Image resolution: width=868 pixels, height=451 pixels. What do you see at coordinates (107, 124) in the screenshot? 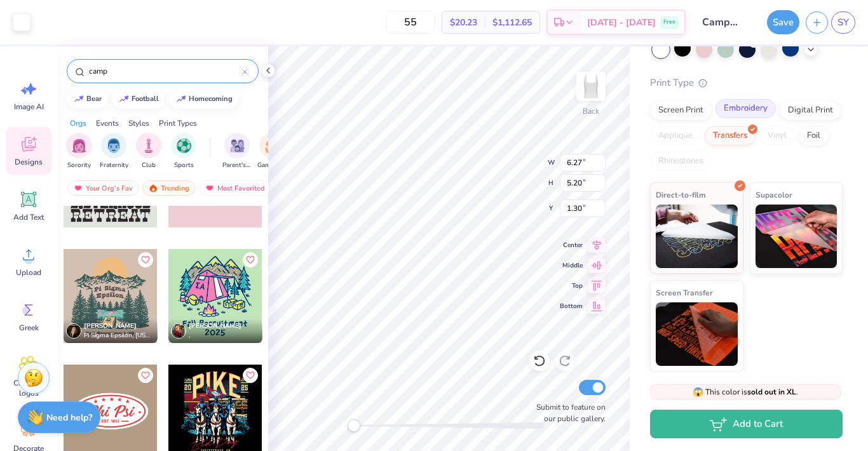
I see `div: Events` at bounding box center [107, 124].